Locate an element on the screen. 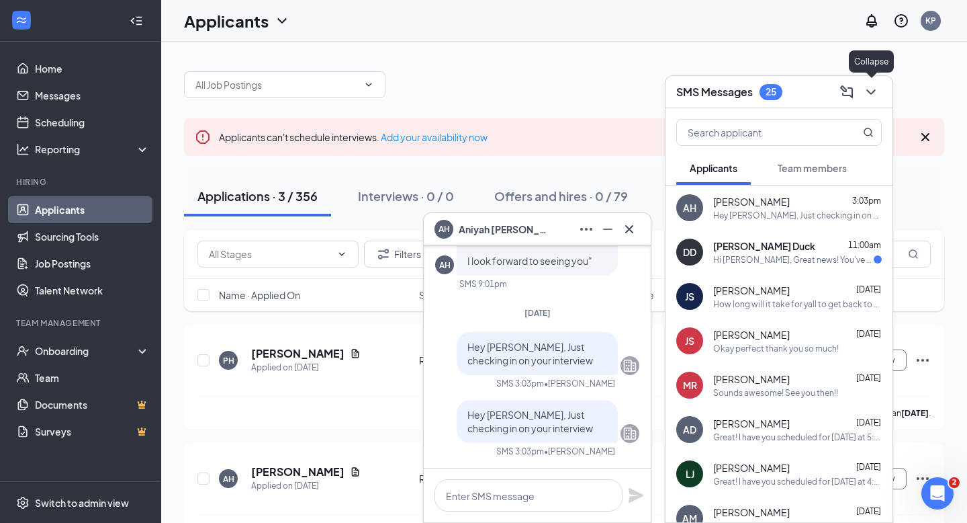 The height and width of the screenshot is (523, 967). svg: Collapse is located at coordinates (136, 21).